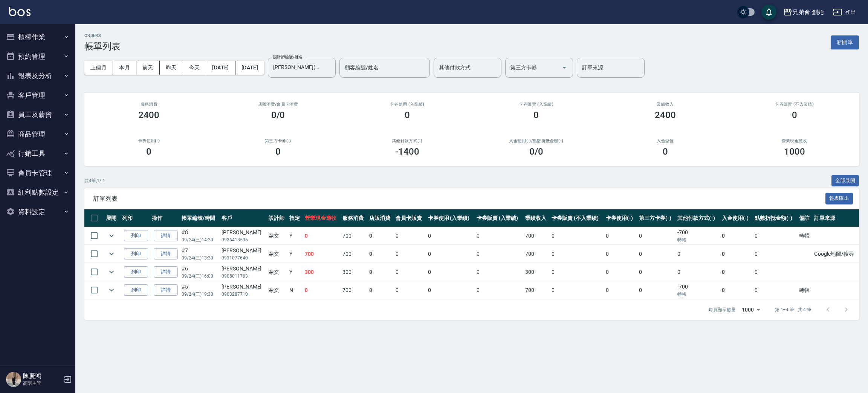 The width and height of the screenshot is (868, 393). Describe the element at coordinates (805, 218) in the screenshot. I see `th: 備註` at that location.